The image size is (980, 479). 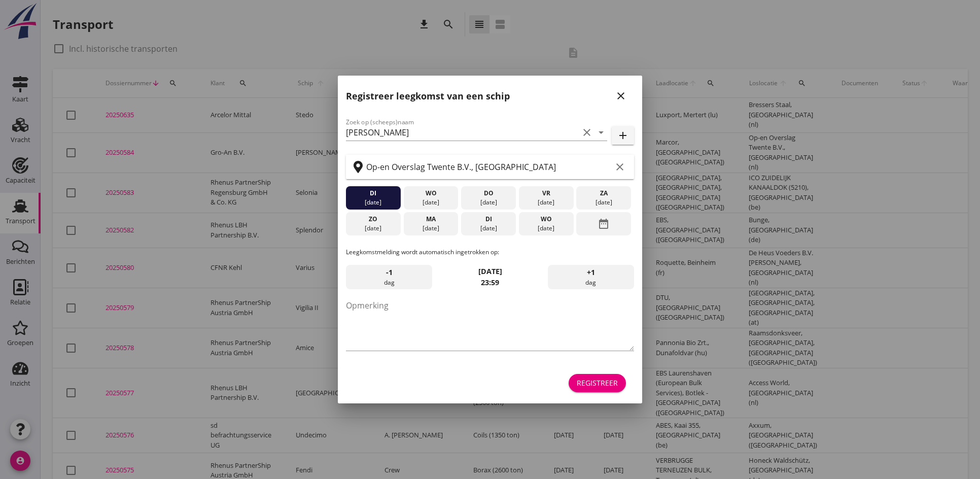 What do you see at coordinates (623, 136) in the screenshot?
I see `i: add` at bounding box center [623, 136].